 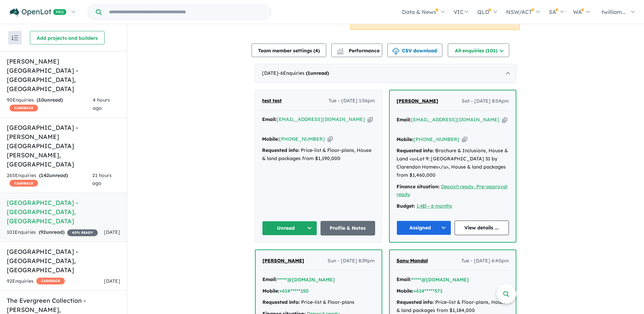 I want to click on button: Assigned, so click(x=424, y=227).